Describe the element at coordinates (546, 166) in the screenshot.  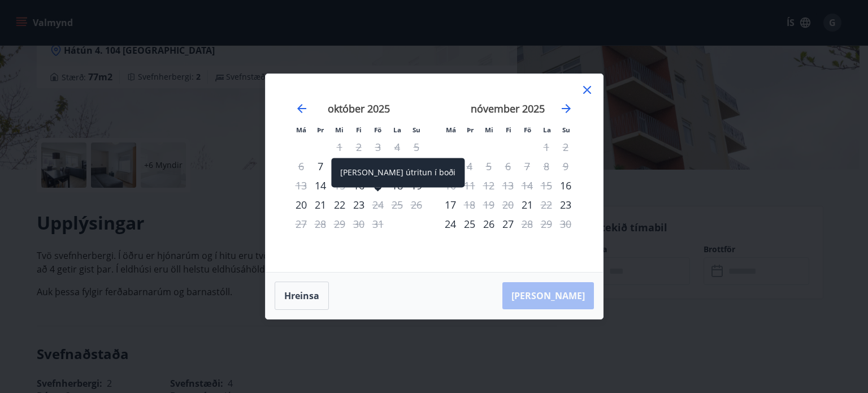
I see `td: Not available. laugardagur, 8. nóvember 2025` at that location.